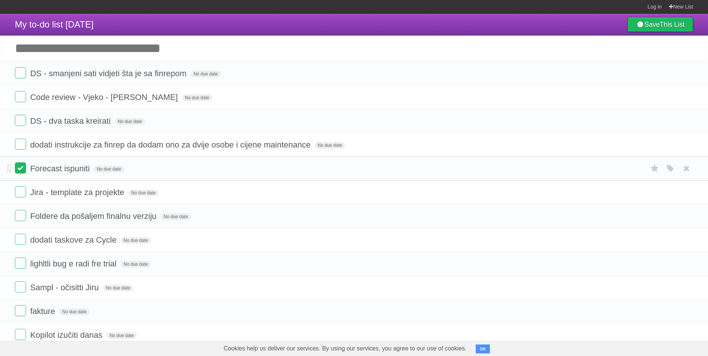 The width and height of the screenshot is (708, 356). Describe the element at coordinates (67, 335) in the screenshot. I see `span: Kopilot izučiti danas` at that location.